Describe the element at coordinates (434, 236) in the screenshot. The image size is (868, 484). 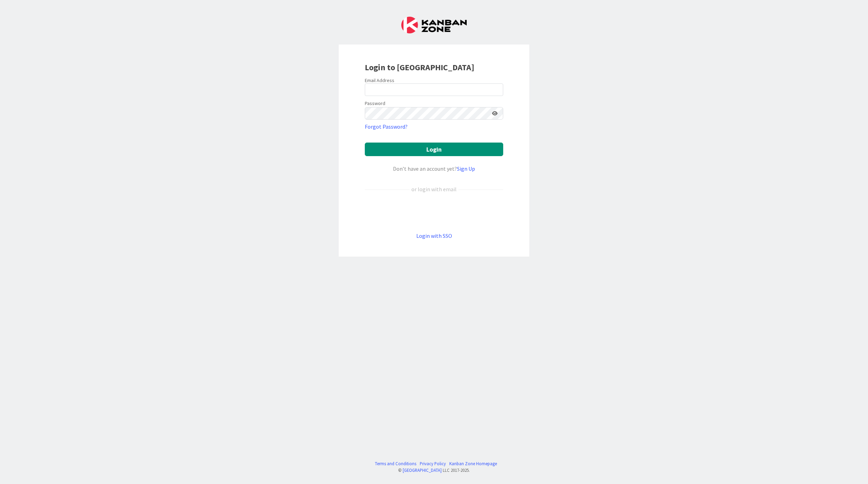
I see `a: Login with SSO` at that location.